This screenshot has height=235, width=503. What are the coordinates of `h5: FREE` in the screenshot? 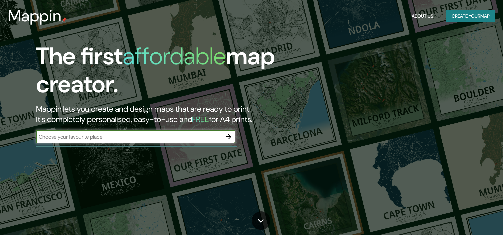 It's located at (200, 119).